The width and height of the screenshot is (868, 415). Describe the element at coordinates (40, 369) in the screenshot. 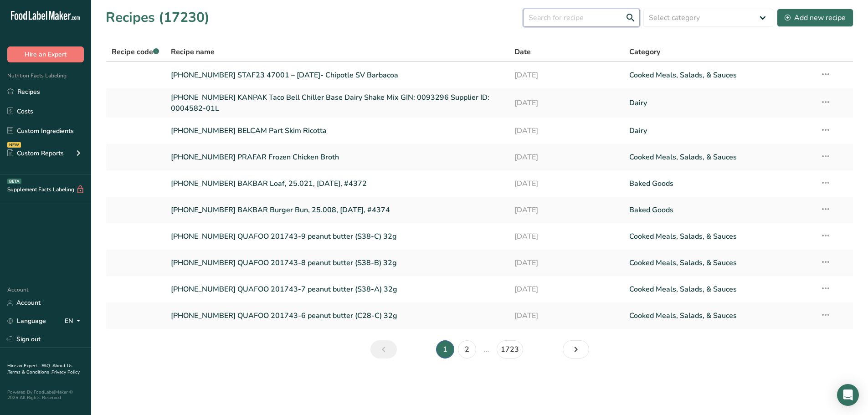

I see `a: About Us .` at that location.